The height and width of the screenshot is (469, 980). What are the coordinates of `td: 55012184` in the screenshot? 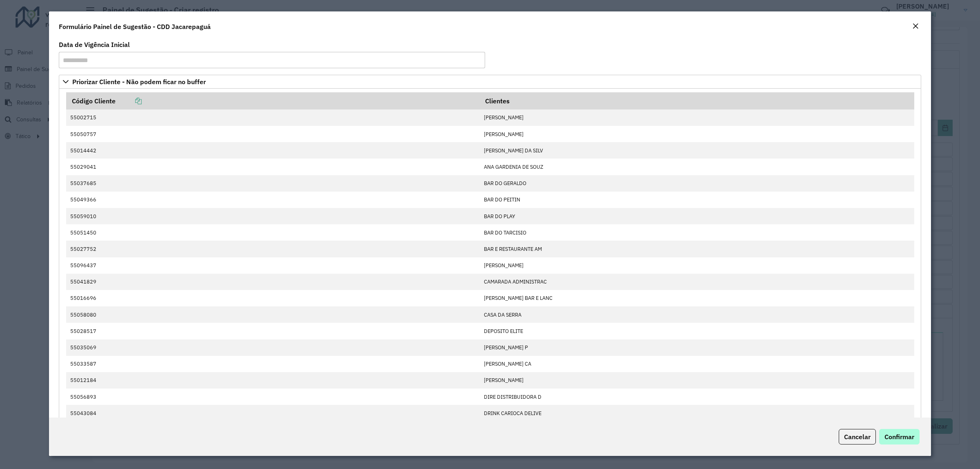 It's located at (273, 380).